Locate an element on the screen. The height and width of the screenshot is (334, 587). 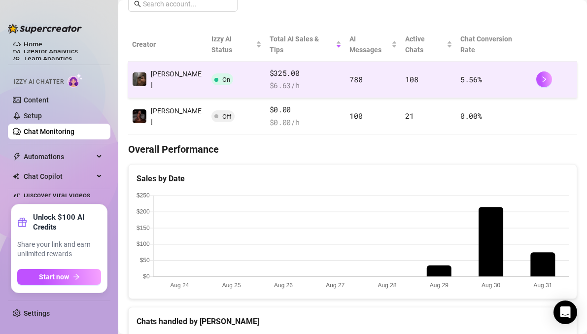
span: 788 is located at coordinates (356, 79).